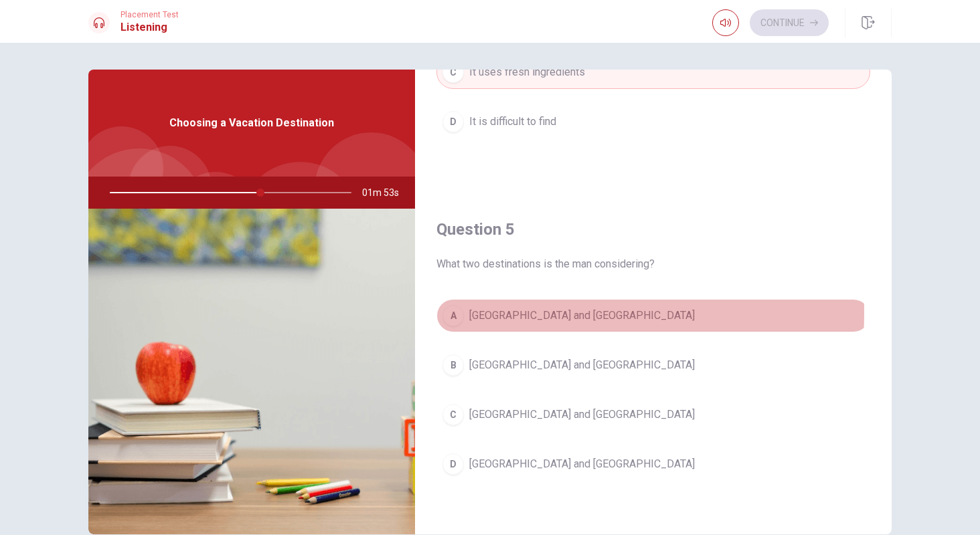  What do you see at coordinates (654, 264) in the screenshot?
I see `span: What two destinations is the man considering?` at bounding box center [654, 264].